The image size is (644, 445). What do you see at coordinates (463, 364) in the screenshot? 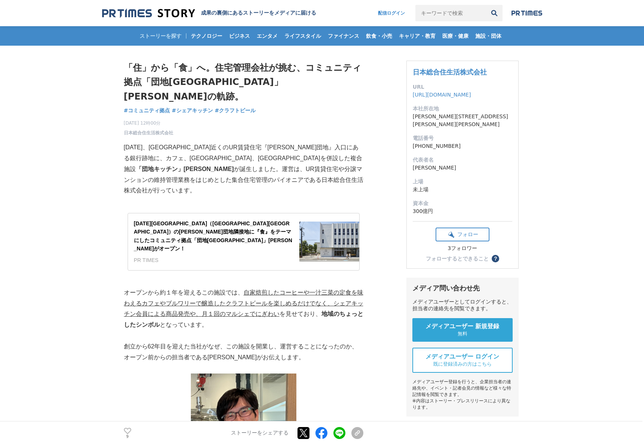
I see `span: 既に登録済みの方はこちら` at bounding box center [463, 364].